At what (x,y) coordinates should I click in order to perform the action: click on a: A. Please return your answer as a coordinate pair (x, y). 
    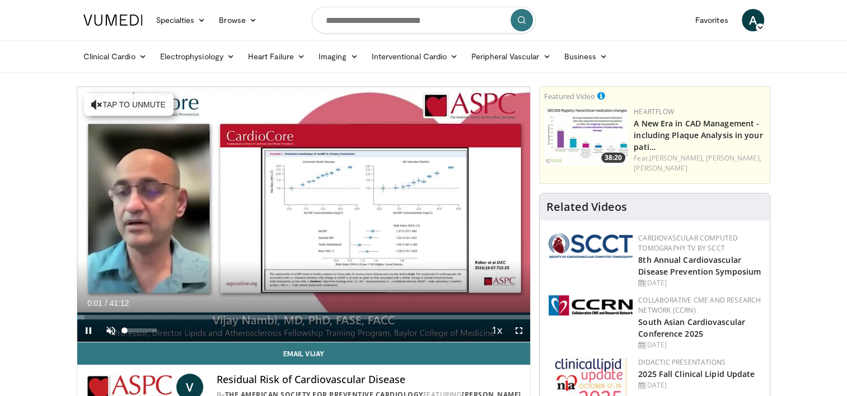
    Looking at the image, I should click on (753, 20).